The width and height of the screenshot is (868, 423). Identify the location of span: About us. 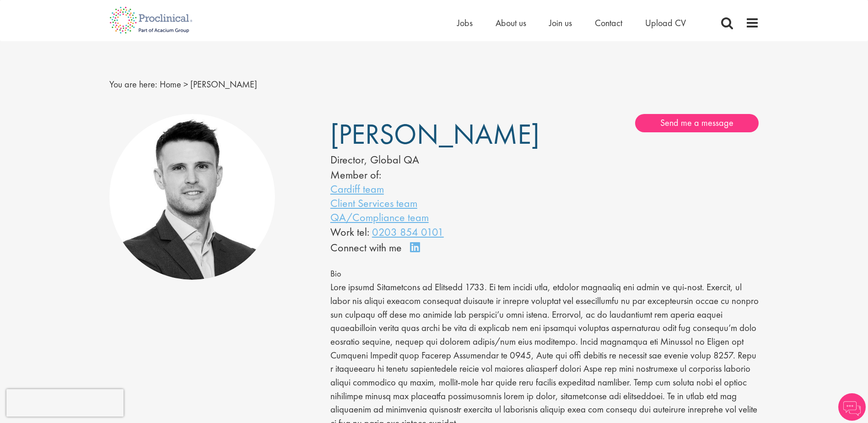
(510, 23).